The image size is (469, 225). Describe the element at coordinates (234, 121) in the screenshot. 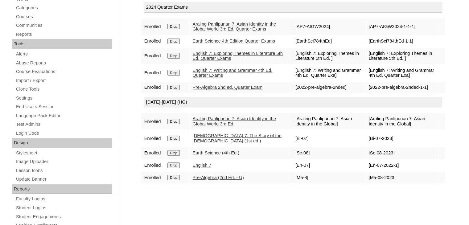

I see `a: Araling Panlipunan 7: Asian Identity in the Global World 3rd Ed.` at that location.